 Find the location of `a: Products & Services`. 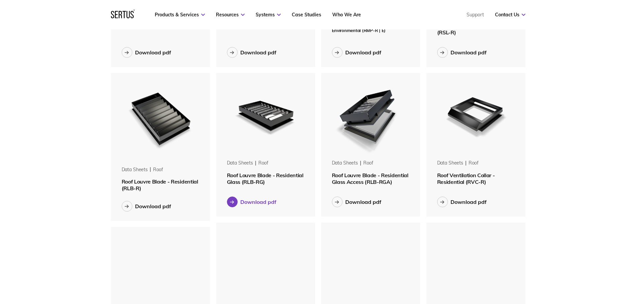

a: Products & Services is located at coordinates (180, 15).